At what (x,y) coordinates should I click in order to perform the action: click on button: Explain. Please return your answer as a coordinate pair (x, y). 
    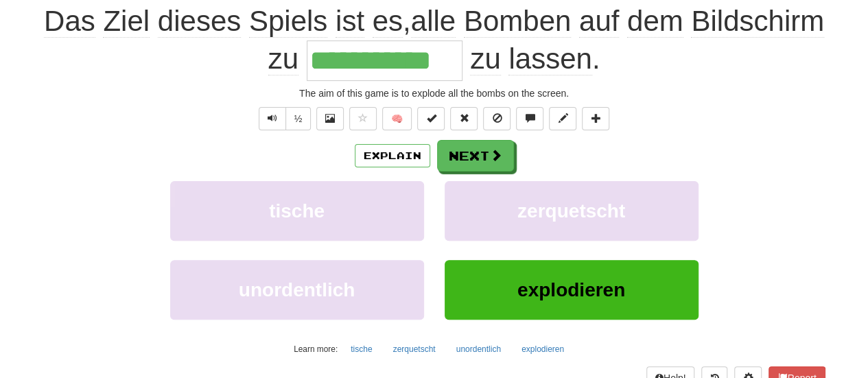
    Looking at the image, I should click on (392, 156).